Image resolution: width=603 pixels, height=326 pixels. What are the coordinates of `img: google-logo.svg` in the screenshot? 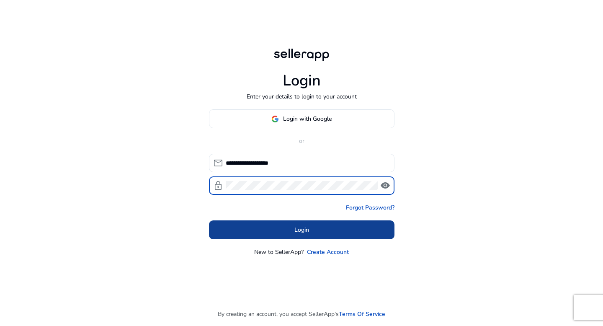 It's located at (275, 119).